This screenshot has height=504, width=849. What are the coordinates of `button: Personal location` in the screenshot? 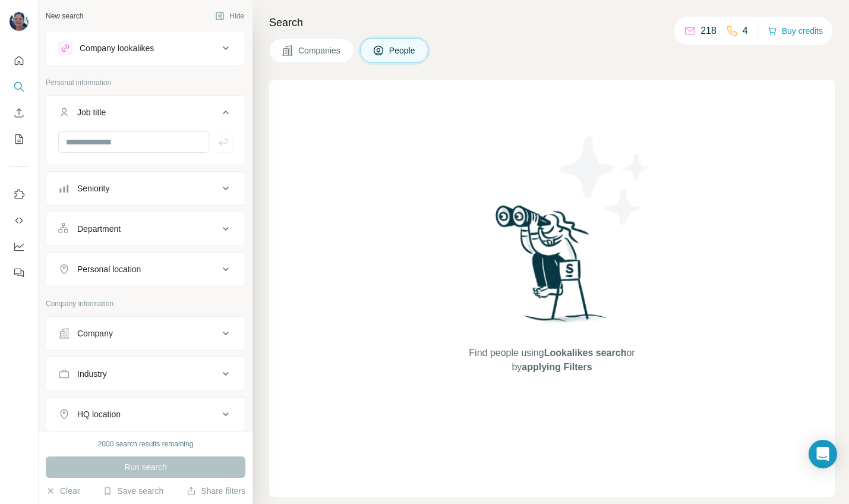 It's located at (146, 269).